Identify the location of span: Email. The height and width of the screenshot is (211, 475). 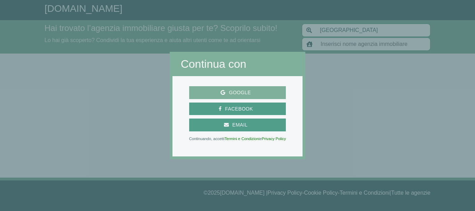
(240, 125).